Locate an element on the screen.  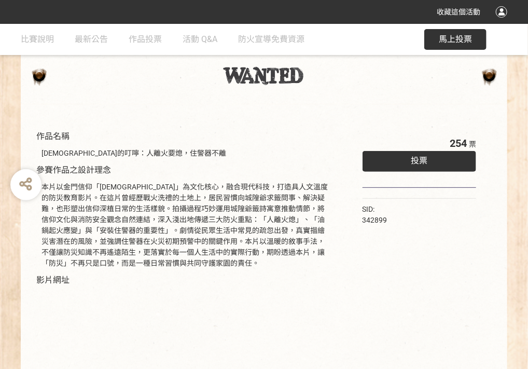
button: 馬上投票 is located at coordinates (456, 39).